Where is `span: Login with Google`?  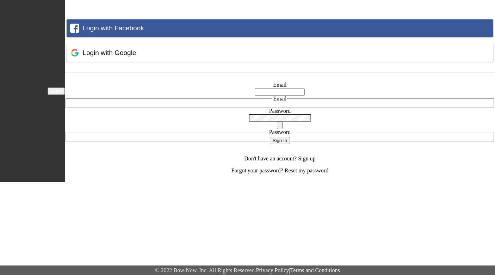
span: Login with Google is located at coordinates (109, 53).